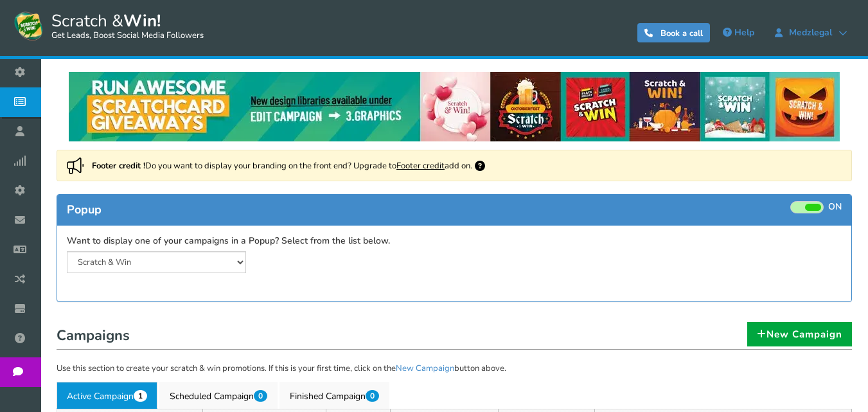 This screenshot has height=412, width=868. Describe the element at coordinates (454, 165) in the screenshot. I see `div: Do you want to display your branding on the front end? Upgrade to add on.` at that location.